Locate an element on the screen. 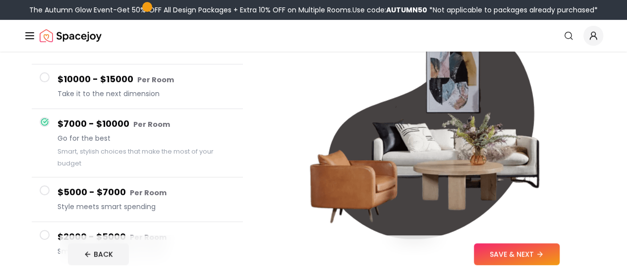  span: Go for the best is located at coordinates (146, 138).